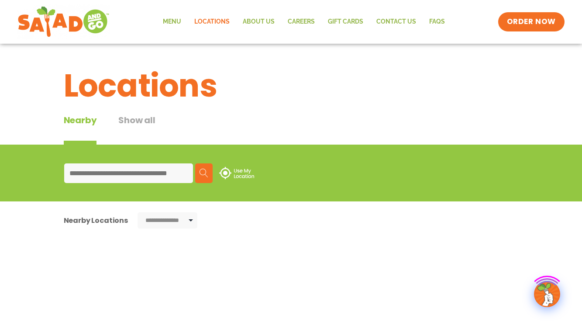  Describe the element at coordinates (80, 129) in the screenshot. I see `div: Nearby` at that location.